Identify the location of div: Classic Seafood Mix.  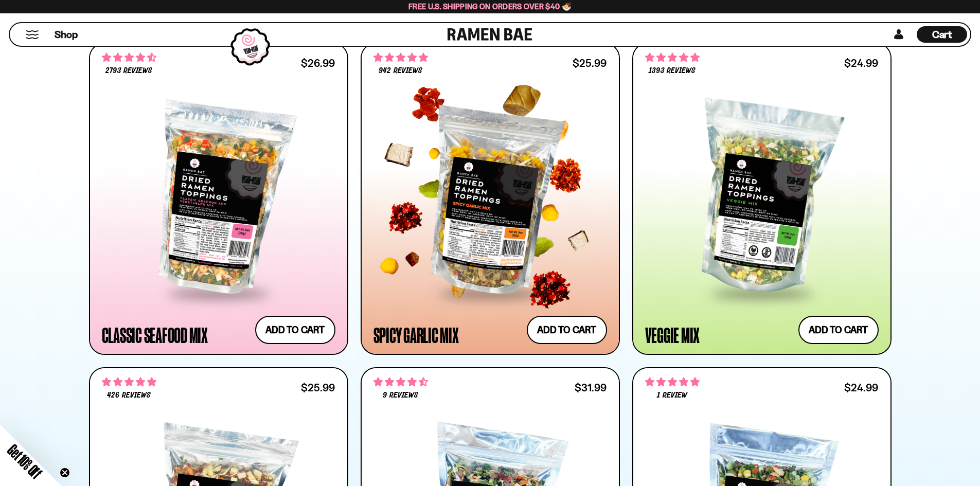
(155, 335).